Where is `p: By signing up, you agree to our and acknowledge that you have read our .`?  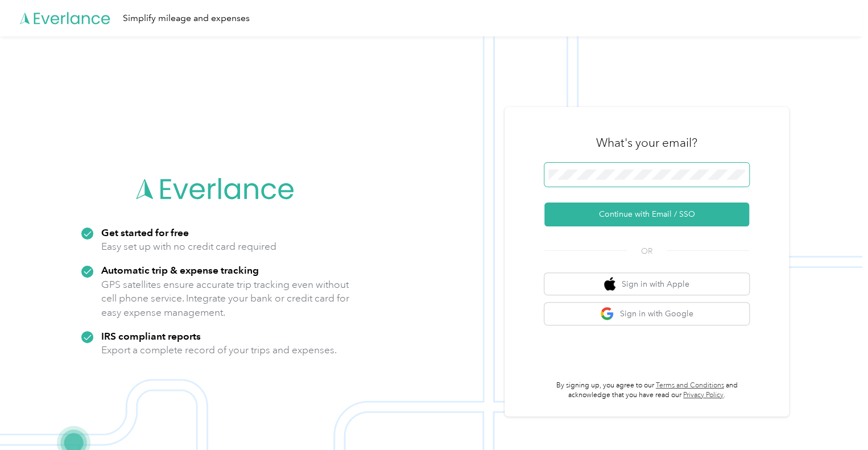 p: By signing up, you agree to our and acknowledge that you have read our . is located at coordinates (647, 390).